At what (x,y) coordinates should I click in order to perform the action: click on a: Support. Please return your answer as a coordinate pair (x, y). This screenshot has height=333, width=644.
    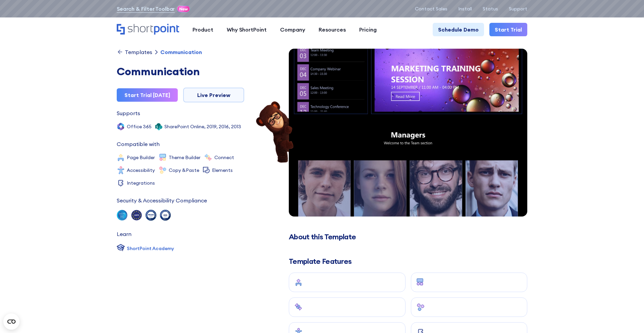
    Looking at the image, I should click on (518, 9).